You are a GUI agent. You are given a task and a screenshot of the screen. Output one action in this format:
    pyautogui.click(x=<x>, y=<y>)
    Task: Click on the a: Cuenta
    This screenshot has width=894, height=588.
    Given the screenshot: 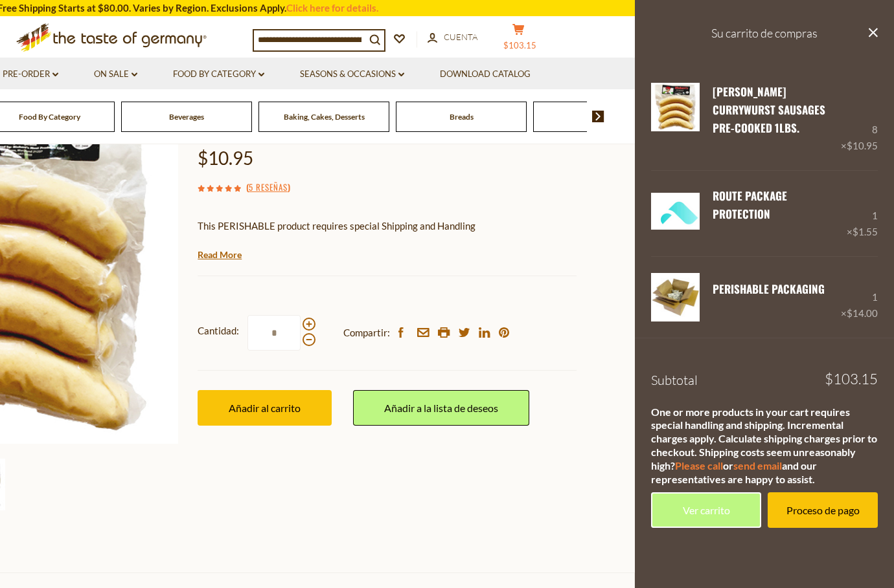 What is the action you would take?
    pyautogui.click(x=452, y=37)
    